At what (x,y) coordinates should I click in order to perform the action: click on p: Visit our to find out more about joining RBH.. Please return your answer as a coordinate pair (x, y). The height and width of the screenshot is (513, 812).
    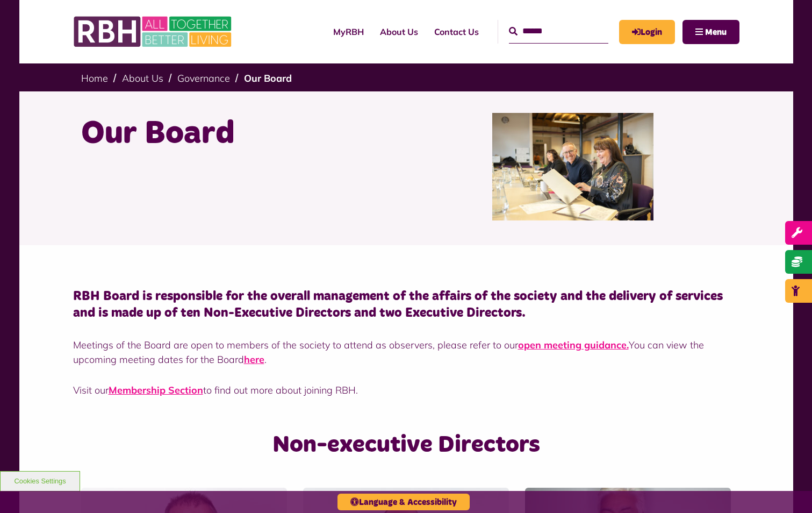
    Looking at the image, I should click on (406, 390).